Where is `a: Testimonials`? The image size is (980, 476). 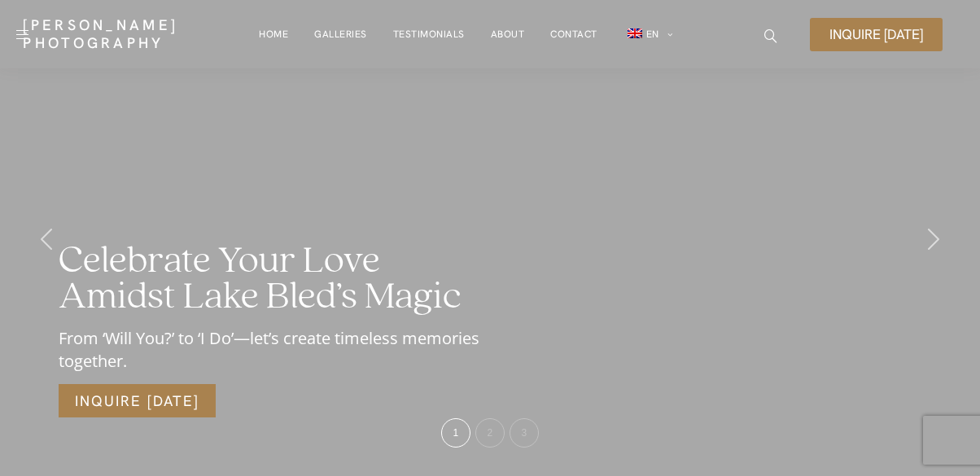
a: Testimonials is located at coordinates (430, 34).